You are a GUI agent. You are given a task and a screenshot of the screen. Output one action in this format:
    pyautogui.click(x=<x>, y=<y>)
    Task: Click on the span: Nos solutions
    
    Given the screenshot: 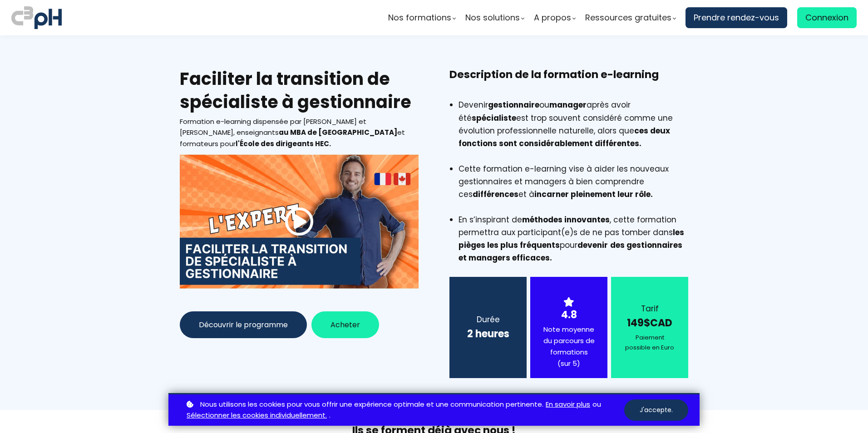 What is the action you would take?
    pyautogui.click(x=492, y=17)
    